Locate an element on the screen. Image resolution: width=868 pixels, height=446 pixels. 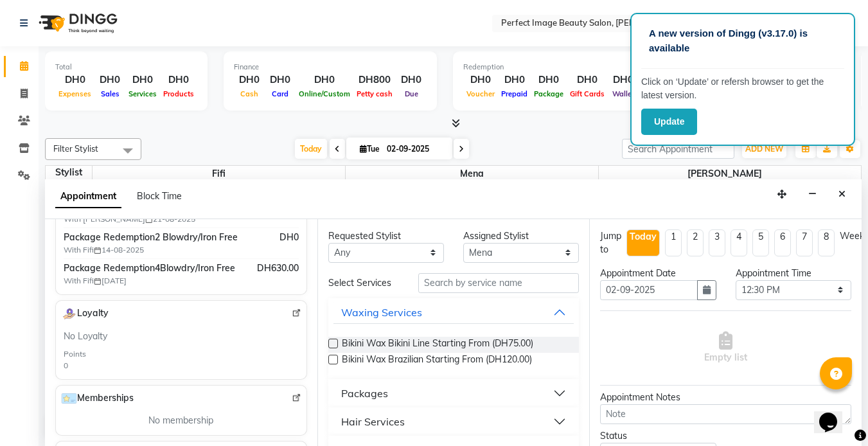
span: Expenses is located at coordinates (74, 94).